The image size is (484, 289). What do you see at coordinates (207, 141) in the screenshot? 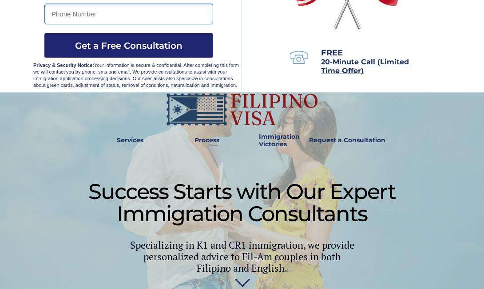
I see `a: Process` at bounding box center [207, 141].